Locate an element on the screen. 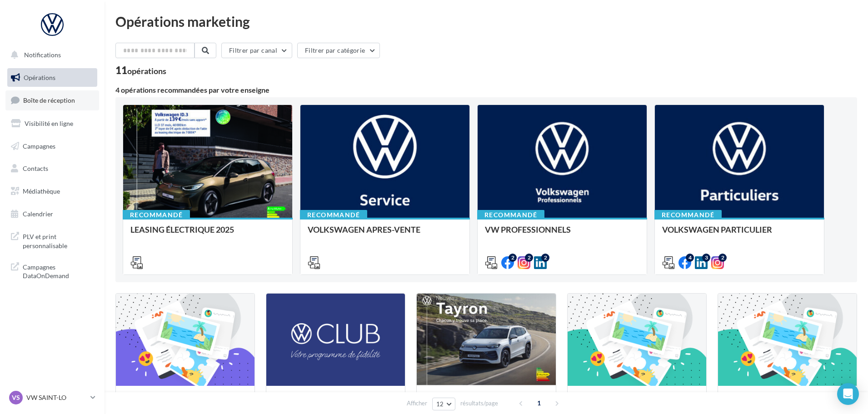  a: Campagnes is located at coordinates (52, 146).